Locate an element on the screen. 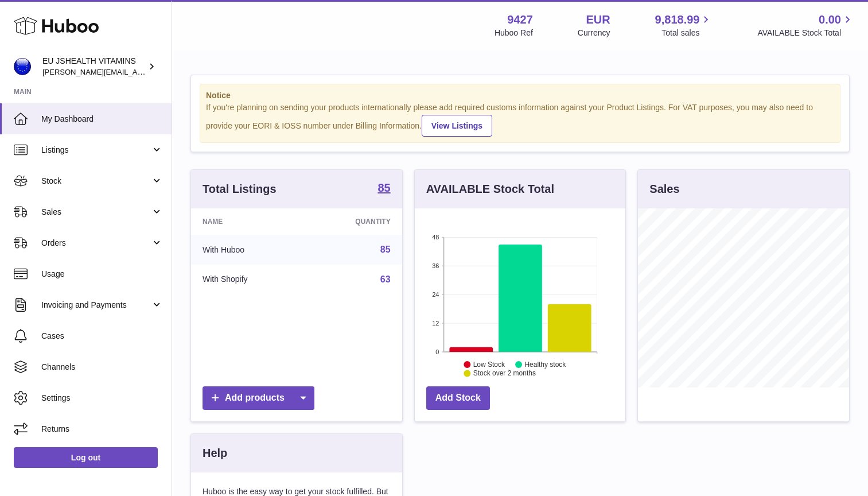  h3: AVAILABLE Stock Total is located at coordinates (490, 189).